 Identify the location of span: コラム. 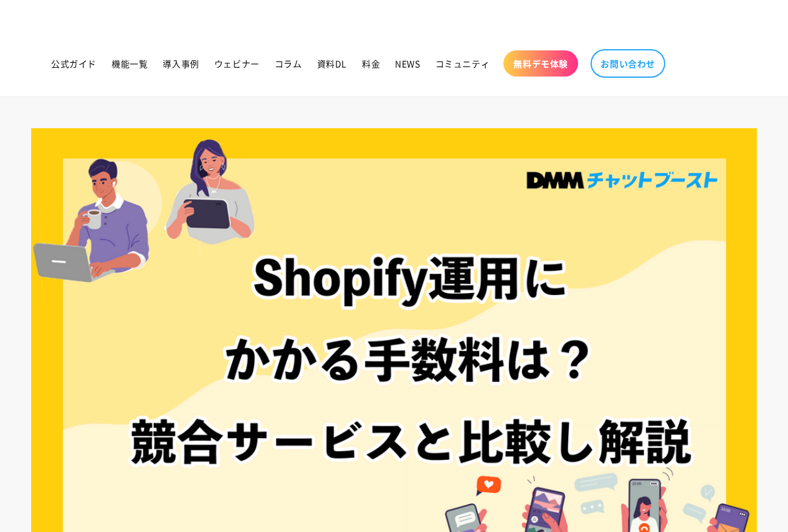
(288, 64).